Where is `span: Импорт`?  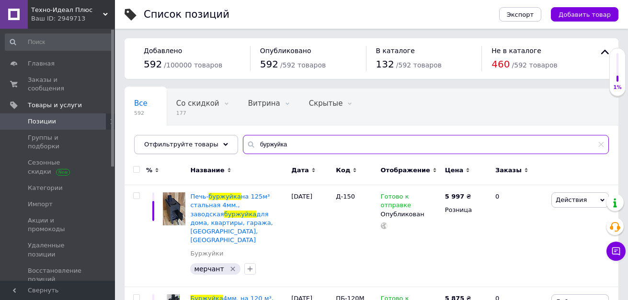
span: Импорт is located at coordinates (40, 204).